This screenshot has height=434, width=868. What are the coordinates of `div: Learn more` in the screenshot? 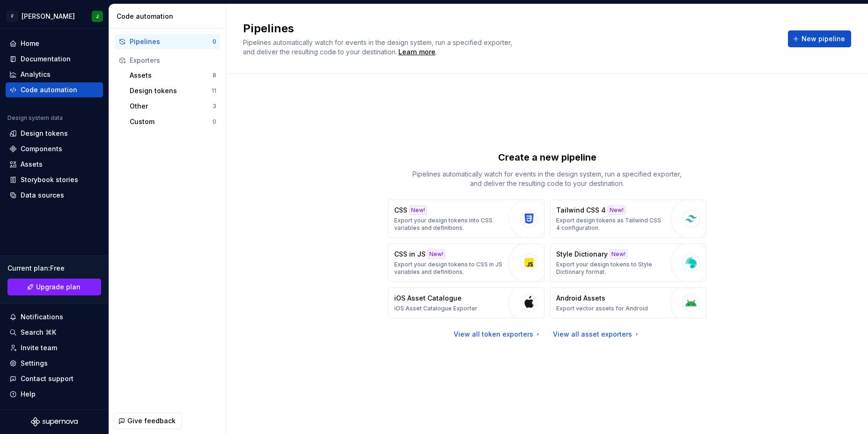 It's located at (417, 52).